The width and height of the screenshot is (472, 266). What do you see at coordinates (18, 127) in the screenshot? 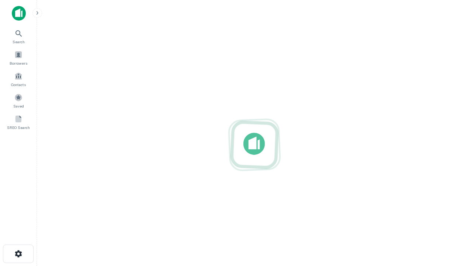
I see `span: SREO Search` at bounding box center [18, 127].